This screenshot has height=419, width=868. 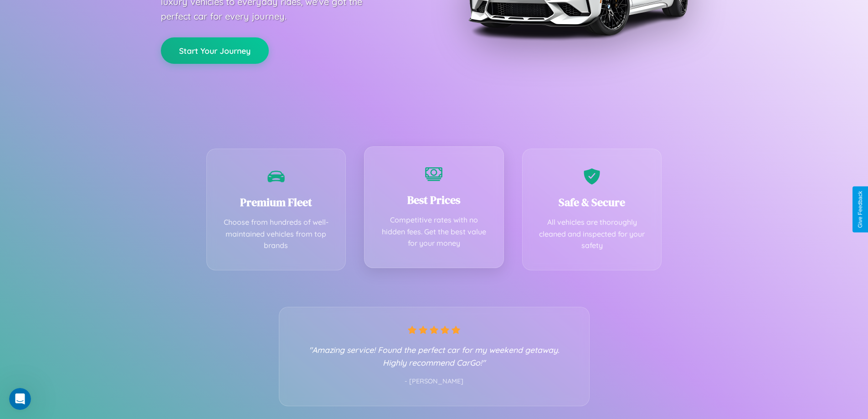 What do you see at coordinates (860, 209) in the screenshot?
I see `div: Give Feedback` at bounding box center [860, 209].